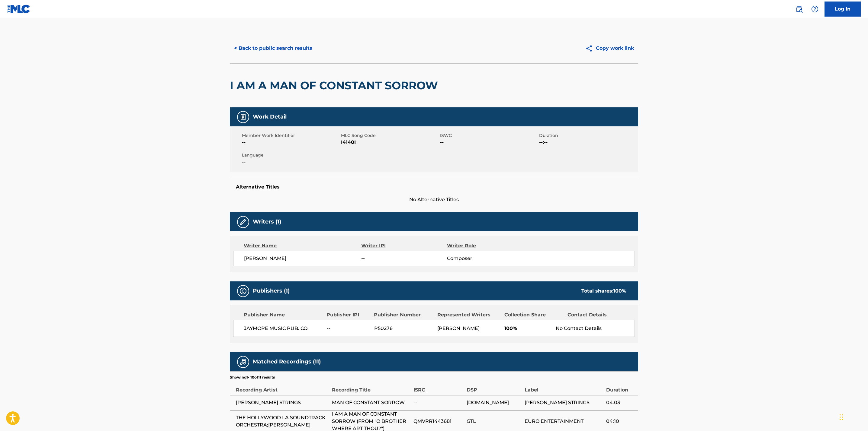 The width and height of the screenshot is (868, 431). What do you see at coordinates (494, 387) in the screenshot?
I see `div: DSP` at bounding box center [494, 387].